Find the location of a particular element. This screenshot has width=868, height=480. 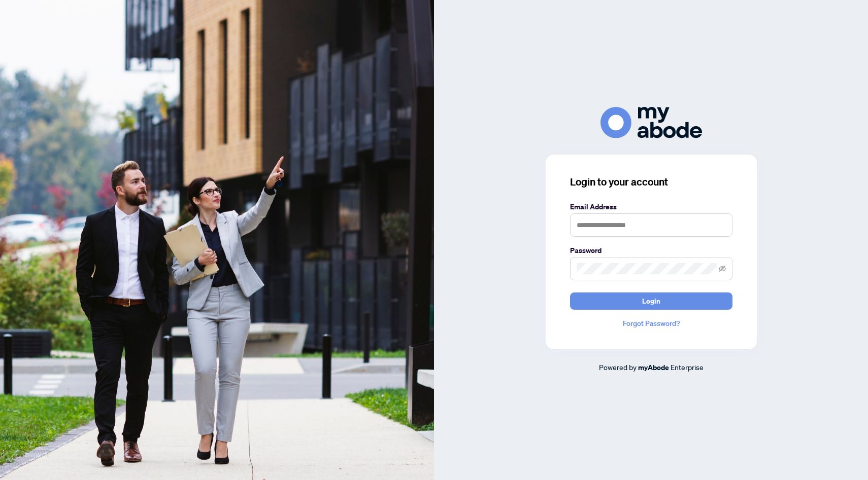

span: eye-invisible is located at coordinates (722, 268).